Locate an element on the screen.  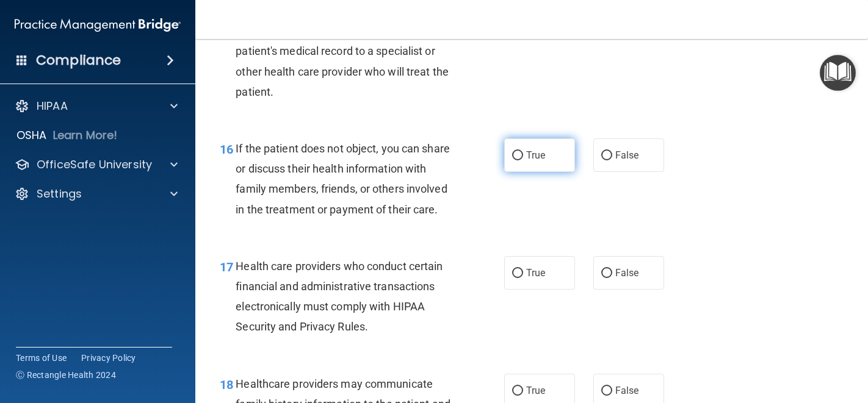
a: HIPAA is located at coordinates (96, 106).